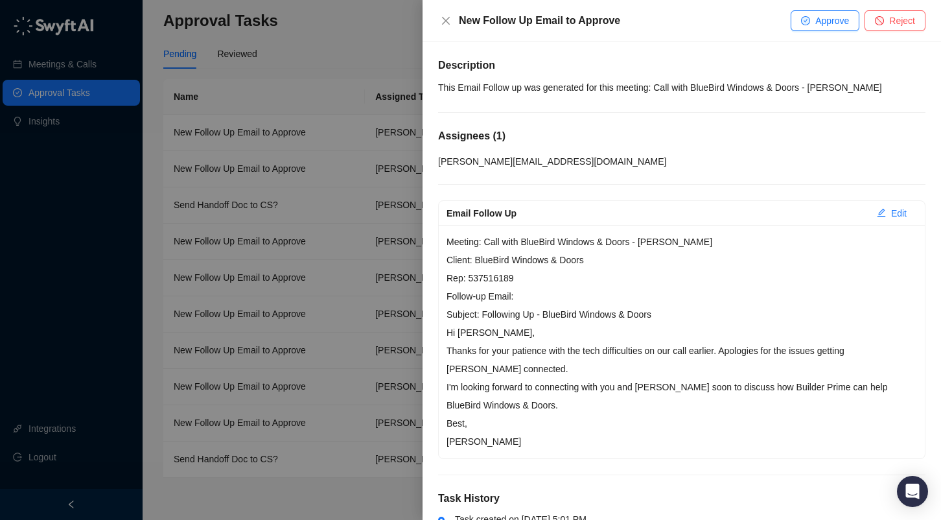 The image size is (941, 520). What do you see at coordinates (657, 213) in the screenshot?
I see `div: Email Follow Up` at bounding box center [657, 213].